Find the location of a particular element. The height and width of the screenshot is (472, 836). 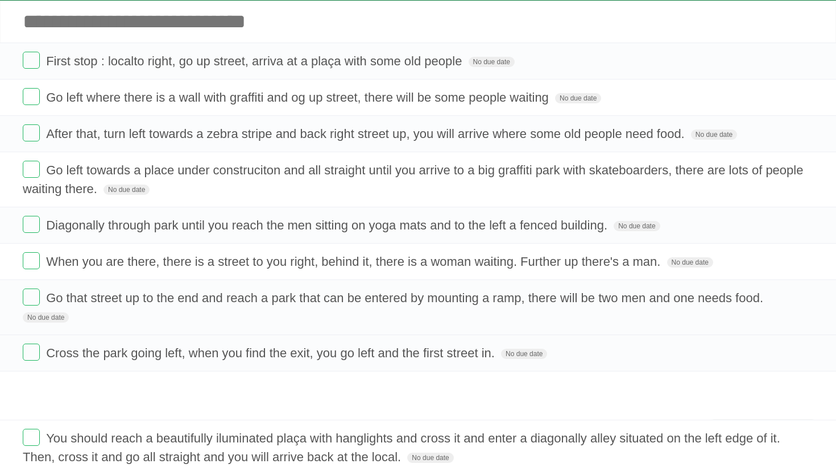

span: Cross the park going left, when you find the exit, you go left and the first street in. is located at coordinates (272, 353).